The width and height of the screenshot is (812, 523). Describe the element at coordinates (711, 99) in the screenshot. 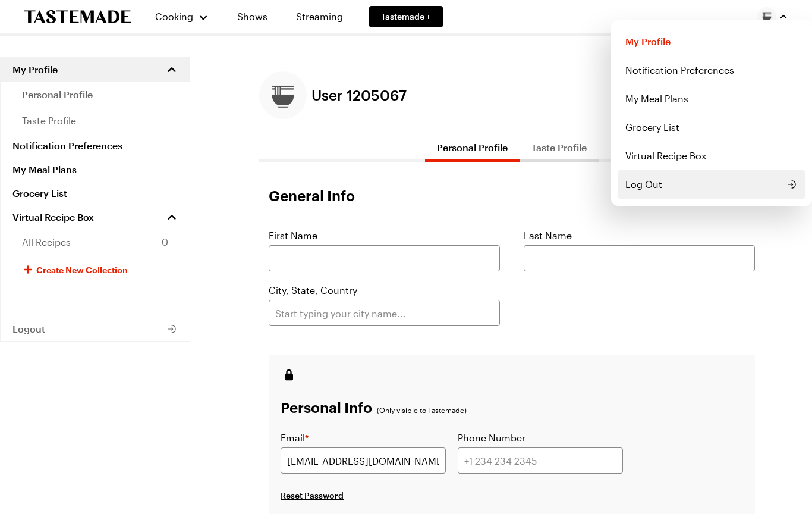

I see `a: My Meal Plans` at that location.